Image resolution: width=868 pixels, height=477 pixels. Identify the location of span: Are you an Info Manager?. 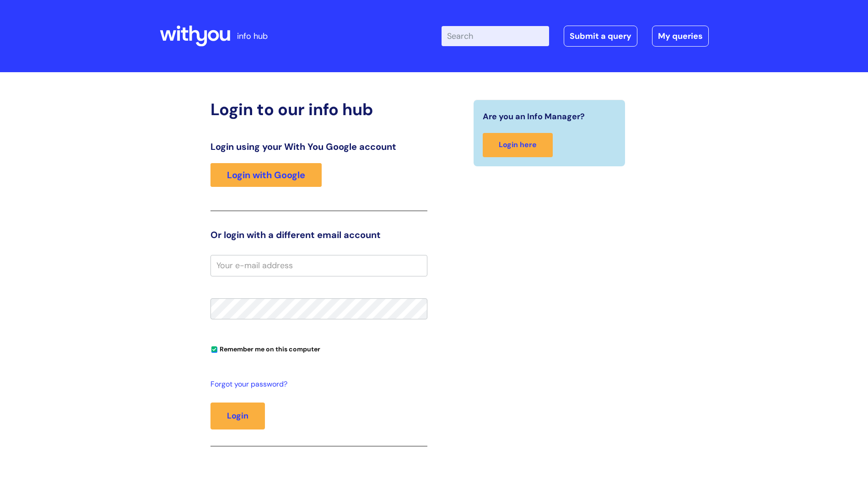
(533, 116).